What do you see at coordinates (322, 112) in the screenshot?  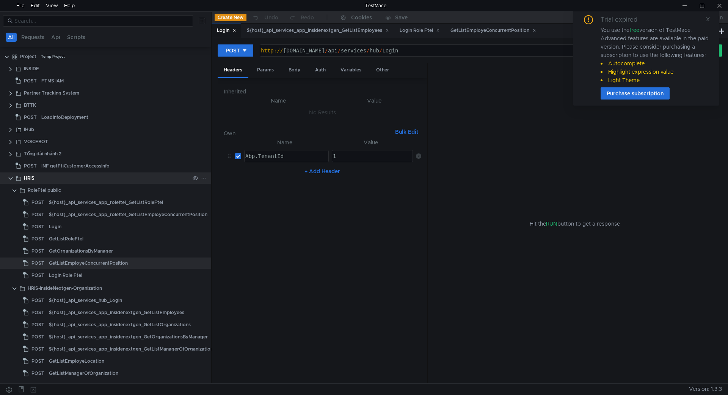 I see `nz-embed-empty: No Results` at bounding box center [322, 112].